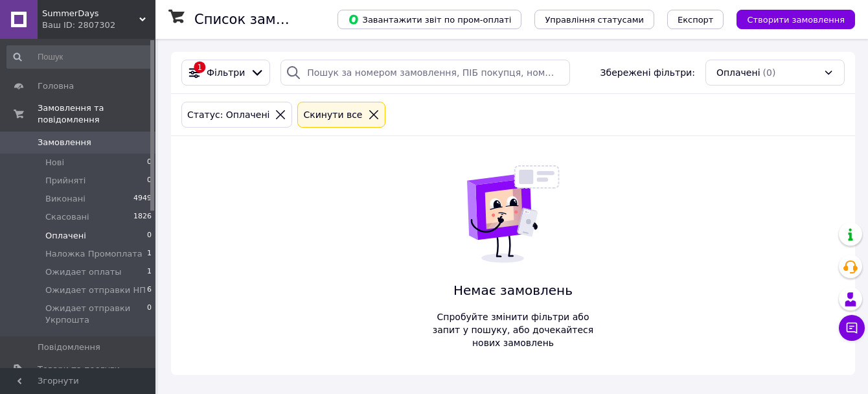 The width and height of the screenshot is (868, 394). Describe the element at coordinates (795, 20) in the screenshot. I see `button: Створити замовлення` at that location.